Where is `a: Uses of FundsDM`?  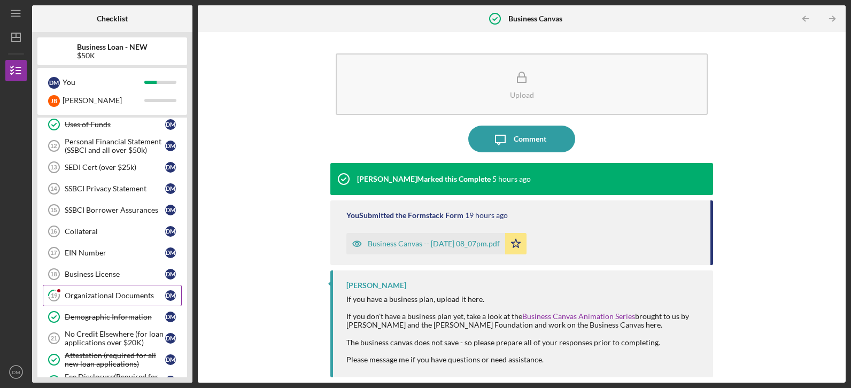
a: Uses of FundsDM is located at coordinates (112, 125).